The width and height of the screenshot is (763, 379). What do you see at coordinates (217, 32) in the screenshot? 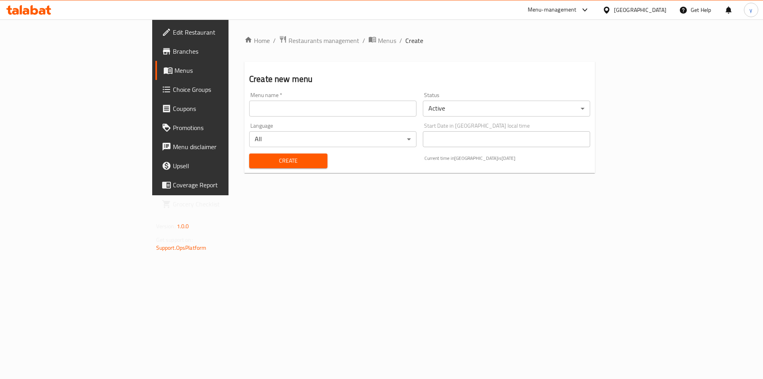
I see `a: Edit Restaurant` at bounding box center [217, 32].